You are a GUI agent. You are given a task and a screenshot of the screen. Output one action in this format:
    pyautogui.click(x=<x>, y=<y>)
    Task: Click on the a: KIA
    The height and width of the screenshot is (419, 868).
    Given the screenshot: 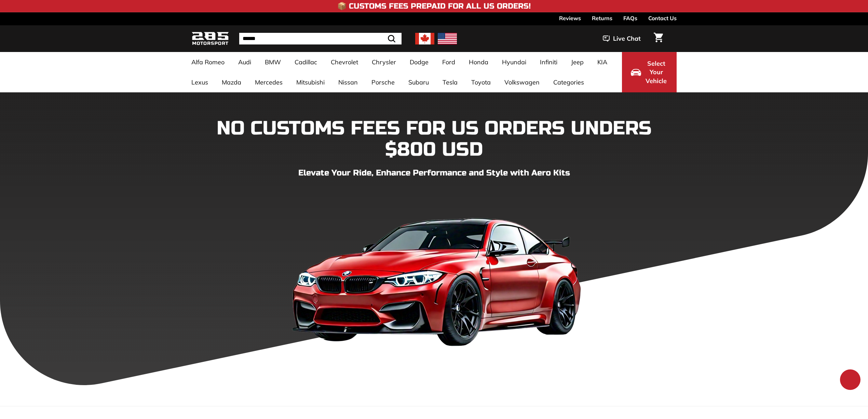 What is the action you would take?
    pyautogui.click(x=602, y=62)
    